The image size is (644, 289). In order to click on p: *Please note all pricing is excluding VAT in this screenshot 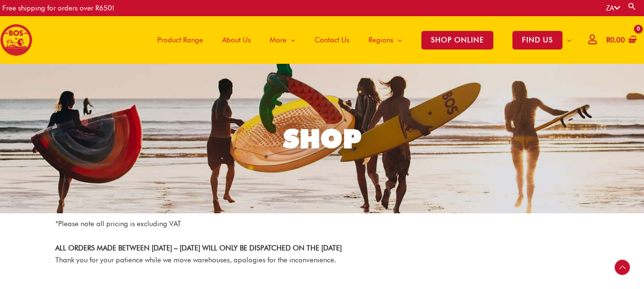, I will do `click(322, 224)`.